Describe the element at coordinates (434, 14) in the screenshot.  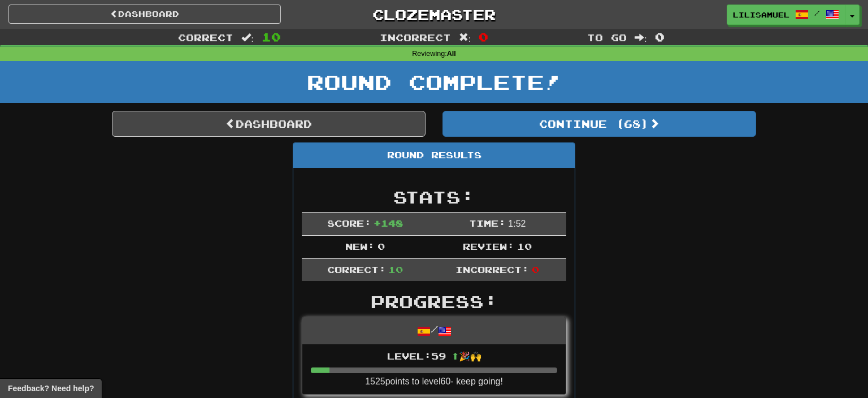
I see `a: Clozemaster` at that location.